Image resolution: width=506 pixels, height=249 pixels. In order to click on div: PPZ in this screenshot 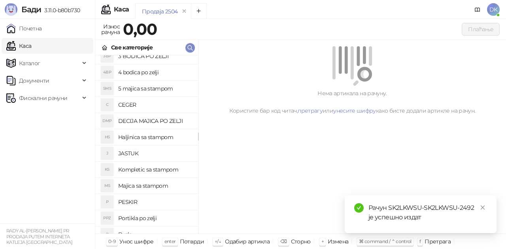, I will do `click(107, 218)`.